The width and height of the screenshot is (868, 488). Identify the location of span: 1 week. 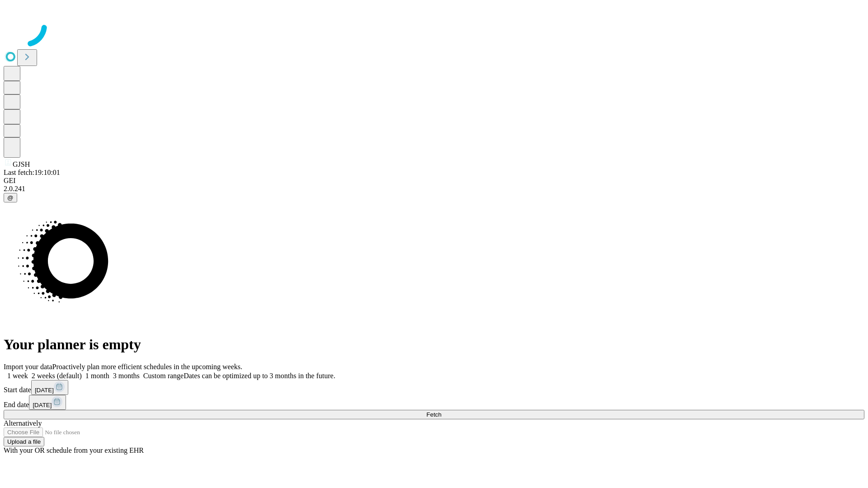
(18, 376).